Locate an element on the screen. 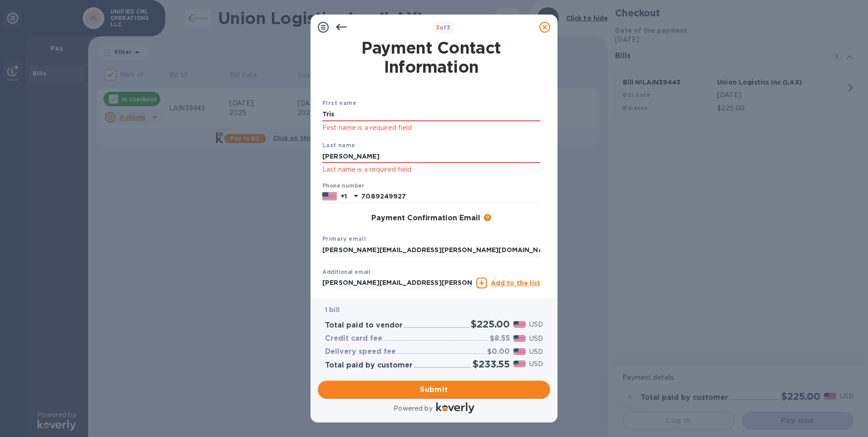 The image size is (868, 437). h2: $225.00 is located at coordinates (490, 324).